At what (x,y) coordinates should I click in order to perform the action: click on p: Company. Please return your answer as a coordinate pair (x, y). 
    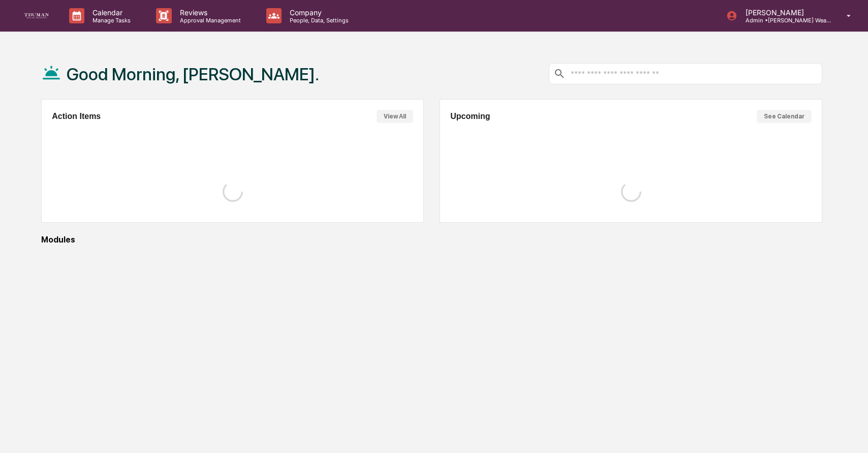
    Looking at the image, I should click on (317, 12).